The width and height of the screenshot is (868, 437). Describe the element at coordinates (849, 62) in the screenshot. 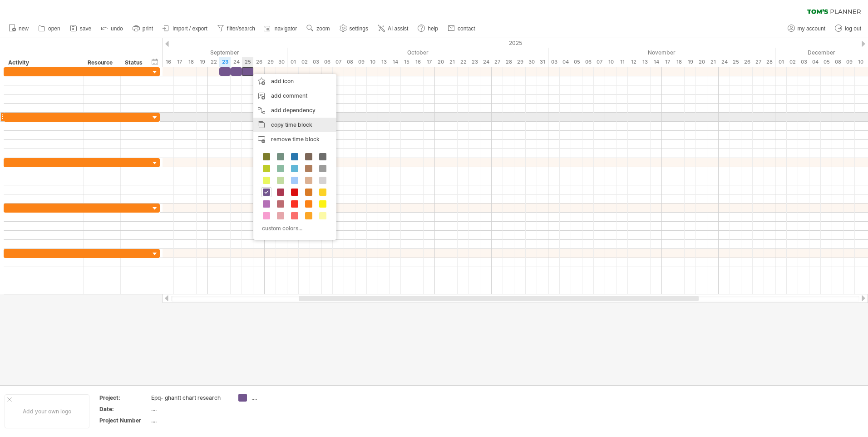

I see `div: Tuesday, 9 December 2025` at that location.